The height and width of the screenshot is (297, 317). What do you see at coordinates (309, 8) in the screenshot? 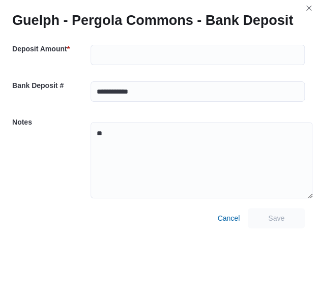
I see `button: Closes this modal window` at bounding box center [309, 8].